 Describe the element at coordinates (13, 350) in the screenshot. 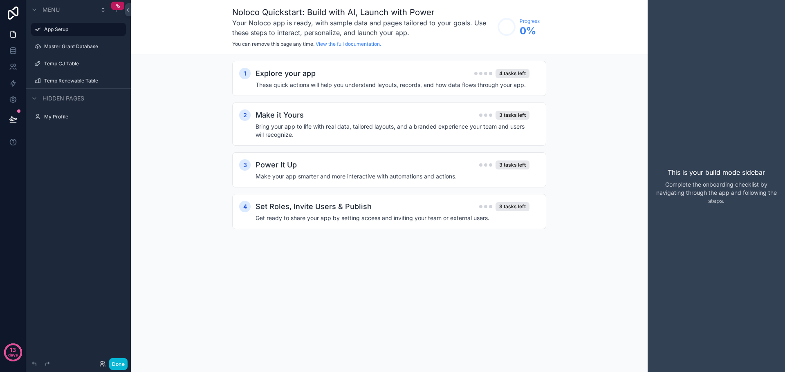

I see `p: 13` at that location.